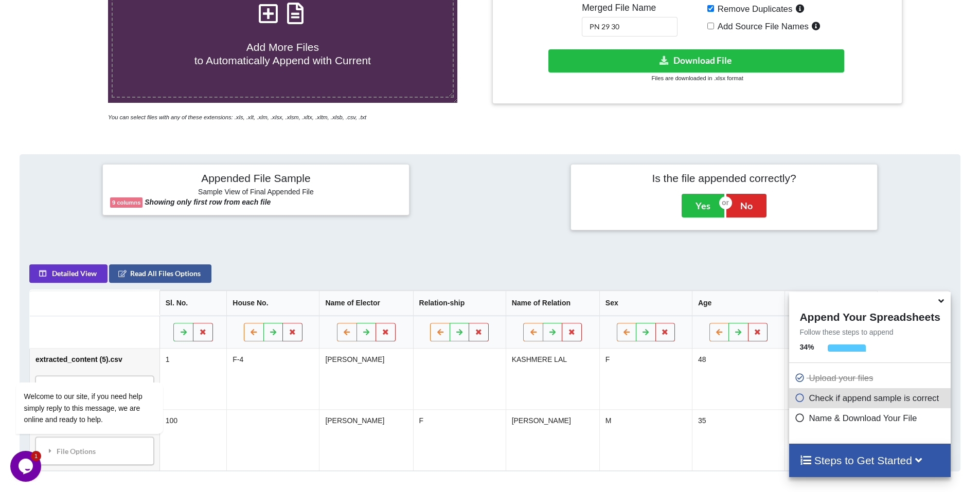 This screenshot has width=980, height=492. What do you see at coordinates (93, 119) in the screenshot?
I see `div: Welcome to our site, if you need help simply reply to this message, we are online and ready to help.` at bounding box center [93, 119].